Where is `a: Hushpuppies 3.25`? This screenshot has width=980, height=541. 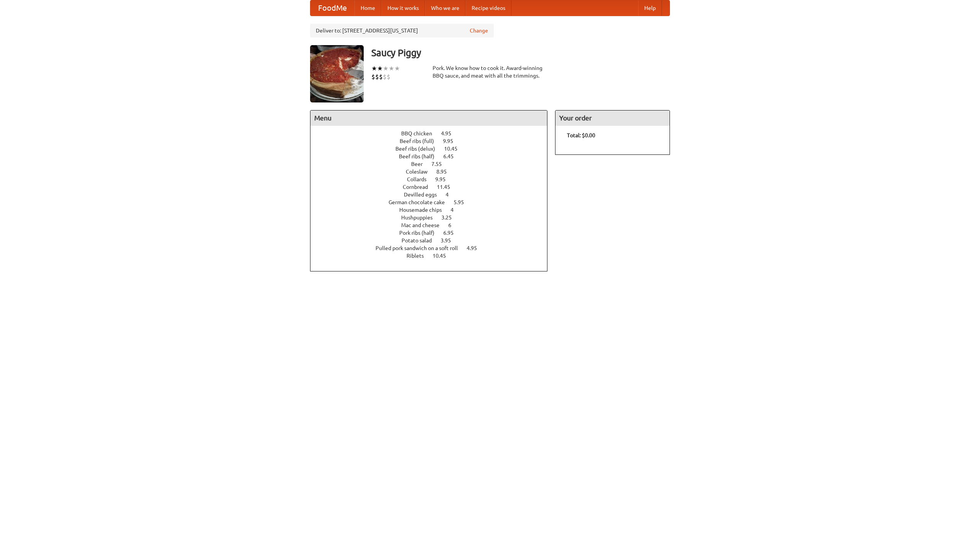 a: Hushpuppies 3.25 is located at coordinates (433, 218).